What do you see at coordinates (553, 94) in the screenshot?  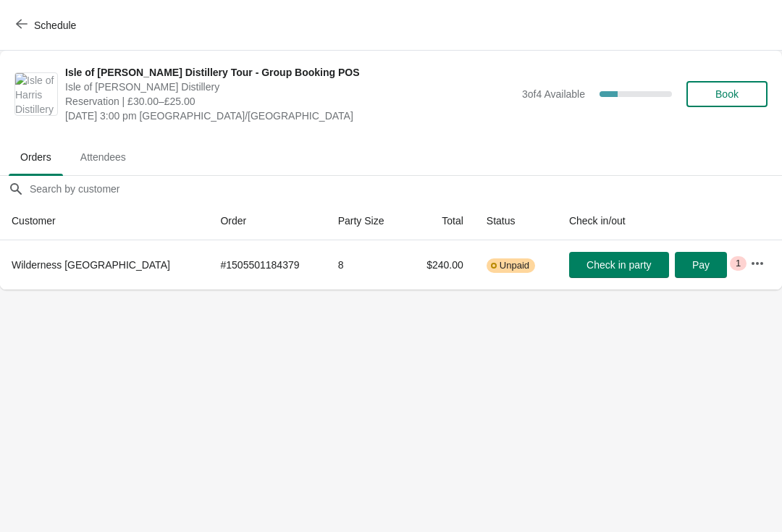 I see `span: 3 of 4 Available` at bounding box center [553, 94].